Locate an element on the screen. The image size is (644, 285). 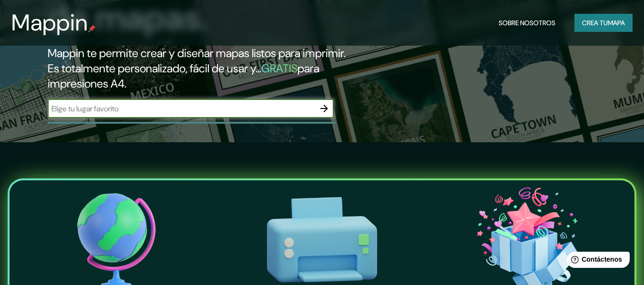
font: Crea tu is located at coordinates (595, 23).